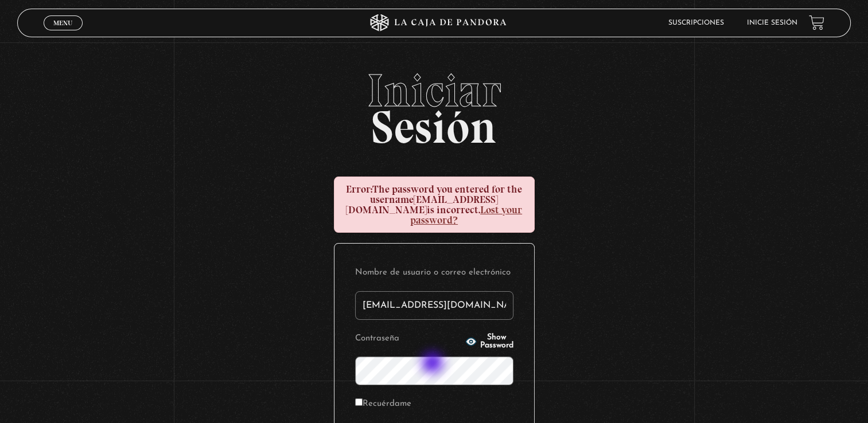 The width and height of the screenshot is (868, 423). I want to click on input: Recuérdame, so click(359, 402).